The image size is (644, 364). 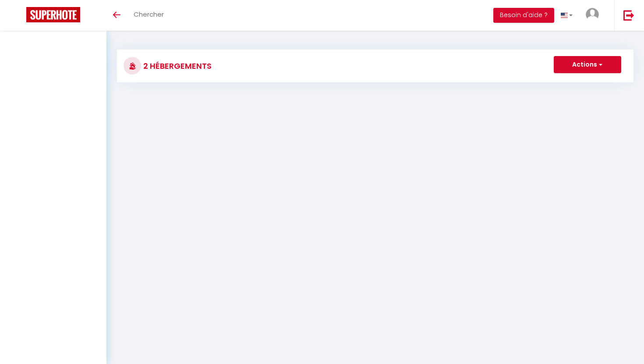 What do you see at coordinates (53, 15) in the screenshot?
I see `img: Super Booking` at bounding box center [53, 15].